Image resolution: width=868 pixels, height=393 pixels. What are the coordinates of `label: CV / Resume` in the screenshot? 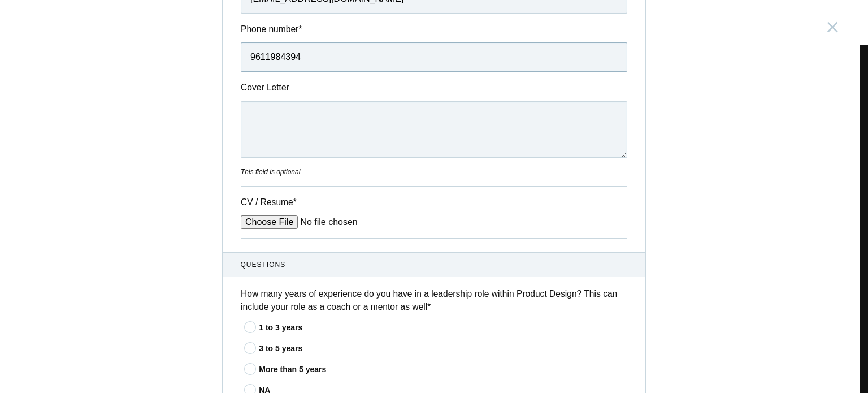 It's located at (283, 202).